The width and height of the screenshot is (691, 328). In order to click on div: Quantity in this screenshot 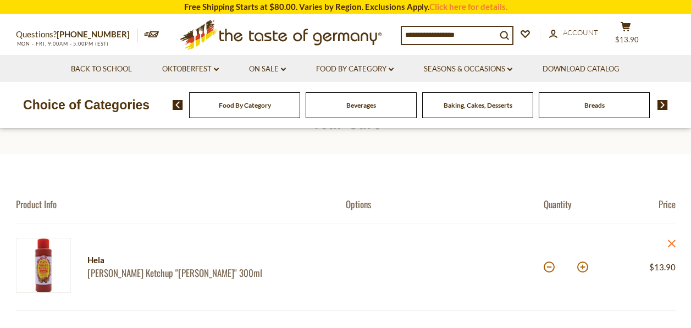, I will do `click(577, 204)`.